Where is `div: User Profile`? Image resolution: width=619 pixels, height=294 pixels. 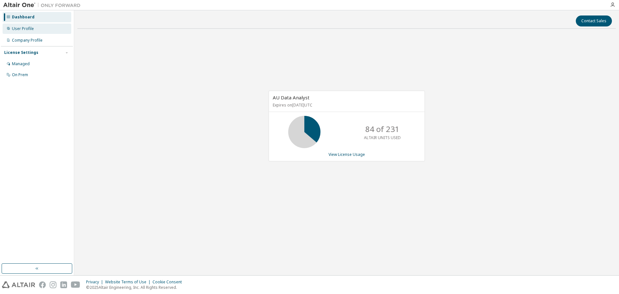
div: User Profile is located at coordinates (23, 29).